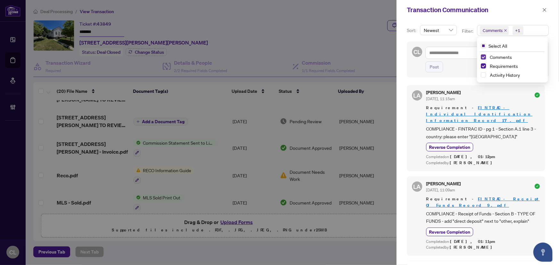  What do you see at coordinates (483, 218) in the screenshot?
I see `span: COMPLIANCE - Receipt of Funds - Section B - TYPE OF FUNDS - add "direct deposit" next to "other, ...` at bounding box center [483, 218].